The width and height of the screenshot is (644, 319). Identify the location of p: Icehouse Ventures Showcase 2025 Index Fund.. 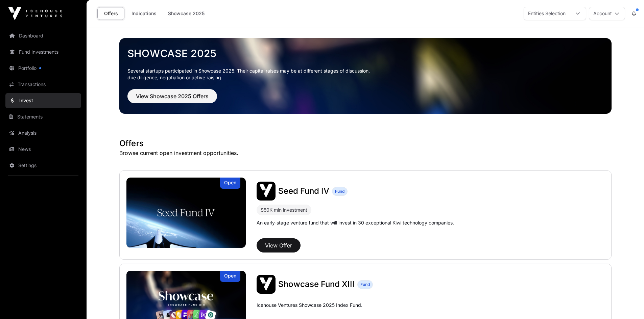
(309, 305).